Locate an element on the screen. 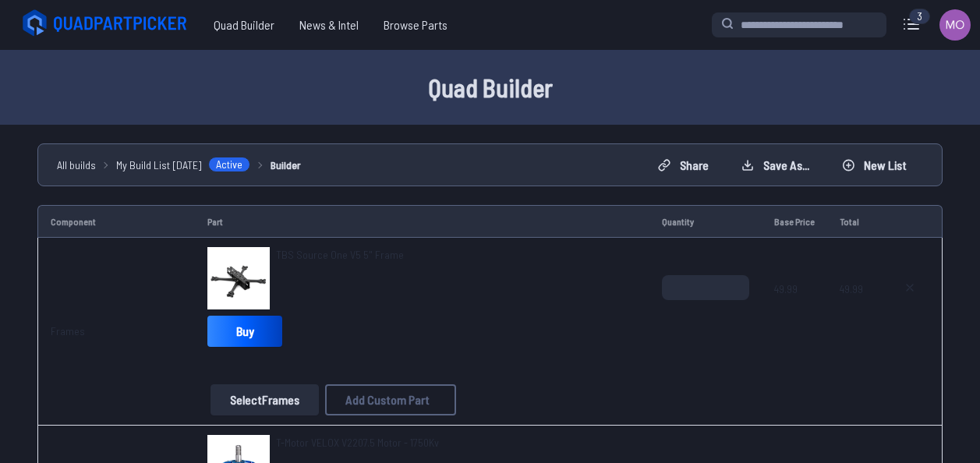  h1: Quad Builder is located at coordinates (490, 87).